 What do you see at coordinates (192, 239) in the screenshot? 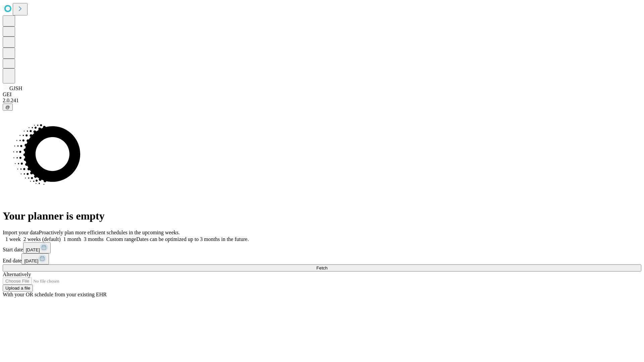
I see `span: Dates can be optimized up to 3 months in the future.` at bounding box center [192, 239].